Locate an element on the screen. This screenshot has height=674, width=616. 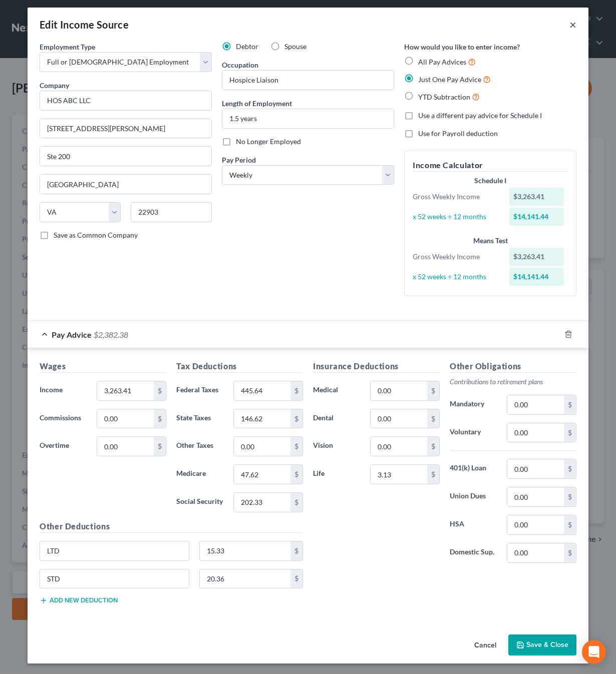
h5: Wages is located at coordinates (103, 366).